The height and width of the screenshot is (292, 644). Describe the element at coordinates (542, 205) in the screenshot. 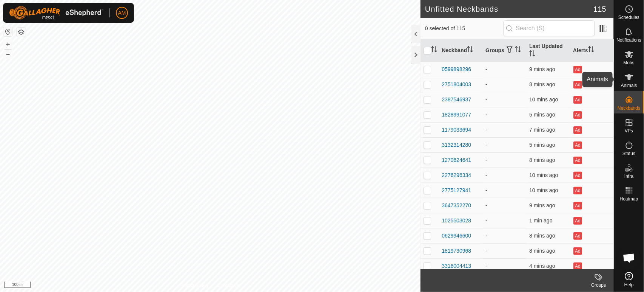

I see `span: 19 Sept 2025, 3:06 pm` at that location.